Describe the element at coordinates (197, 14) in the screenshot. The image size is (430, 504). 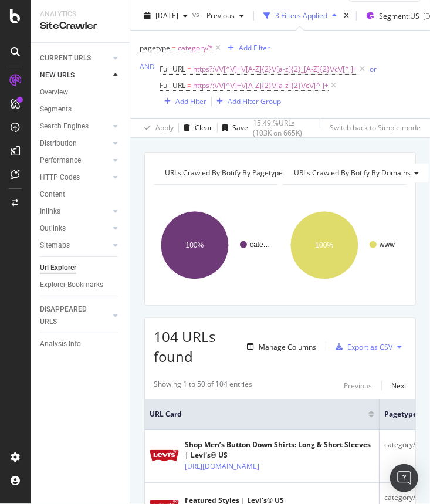
I see `span: vs` at that location.